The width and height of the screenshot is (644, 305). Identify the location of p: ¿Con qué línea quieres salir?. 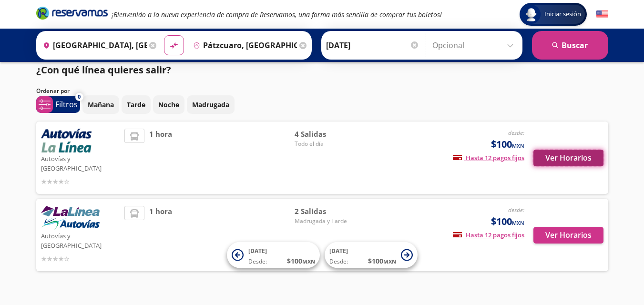
(103, 70).